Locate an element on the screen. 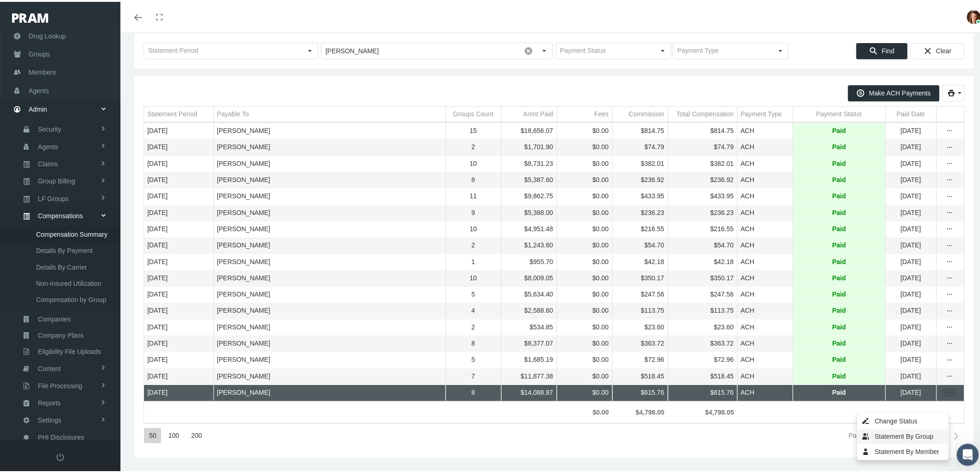 This screenshot has width=980, height=473. td: 15 is located at coordinates (473, 129).